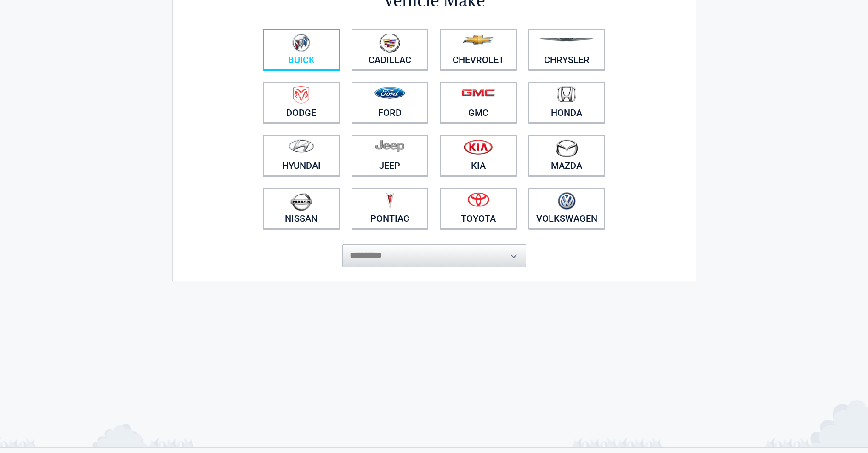 The image size is (868, 453). Describe the element at coordinates (566, 148) in the screenshot. I see `img: mazda` at that location.